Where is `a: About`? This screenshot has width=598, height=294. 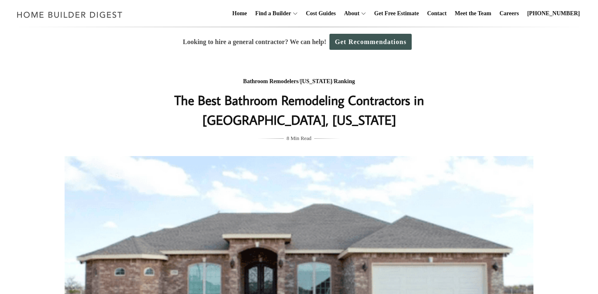
a: About is located at coordinates (350, 14).